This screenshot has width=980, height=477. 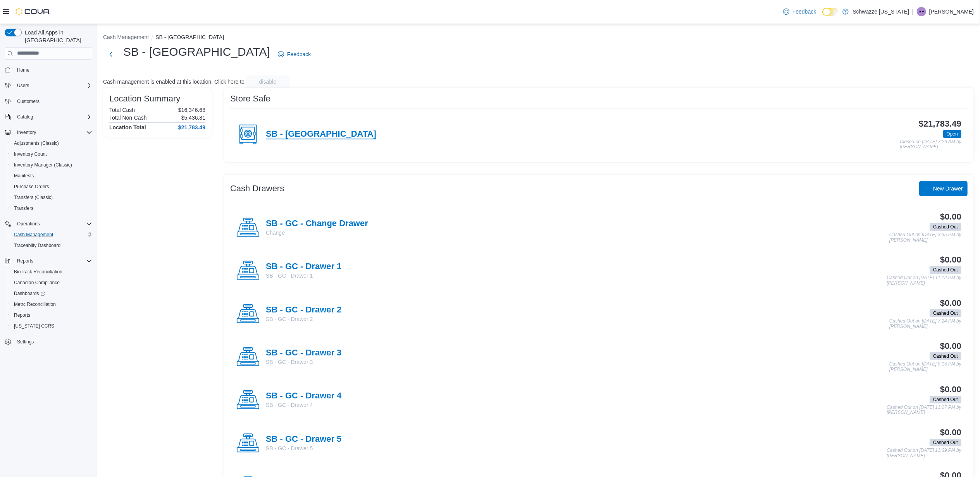 What do you see at coordinates (24, 117) in the screenshot?
I see `button: Catalog` at bounding box center [24, 117].